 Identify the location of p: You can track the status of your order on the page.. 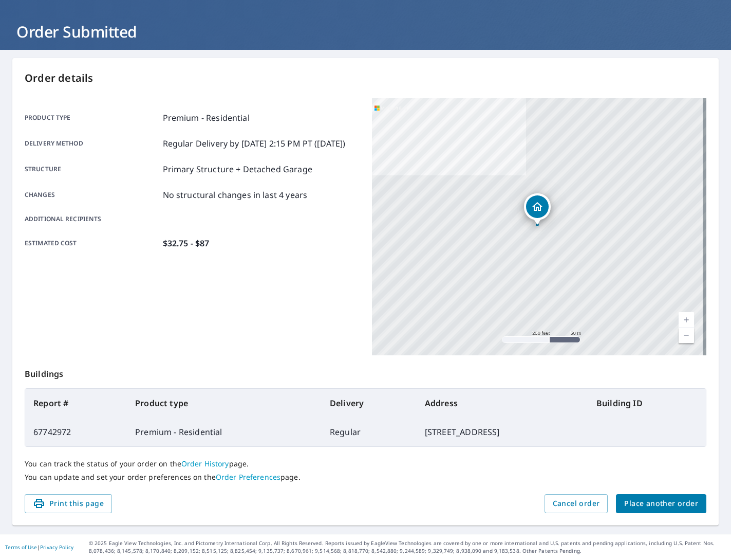
(365, 464).